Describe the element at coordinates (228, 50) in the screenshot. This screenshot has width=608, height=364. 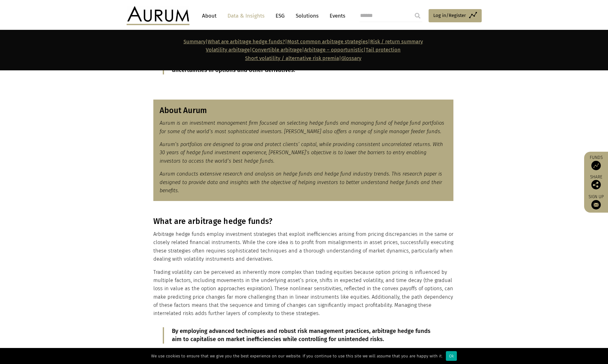
I see `a: Volatility arbitrage` at that location.